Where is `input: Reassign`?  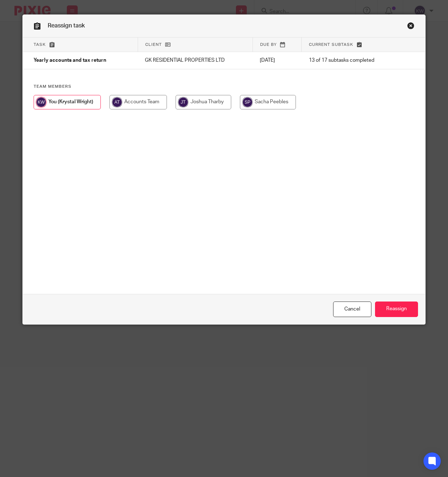 input: Reassign is located at coordinates (396, 309).